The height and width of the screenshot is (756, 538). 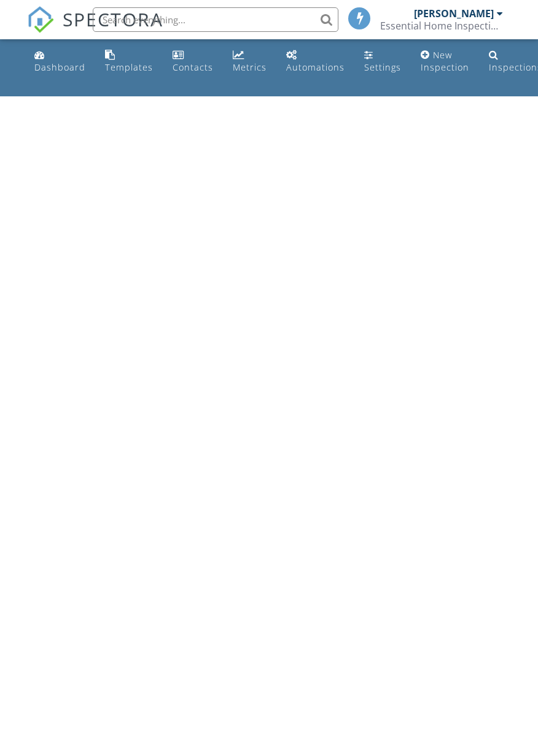 What do you see at coordinates (41, 20) in the screenshot?
I see `img: The Best Home Inspection Software - Spectora` at bounding box center [41, 20].